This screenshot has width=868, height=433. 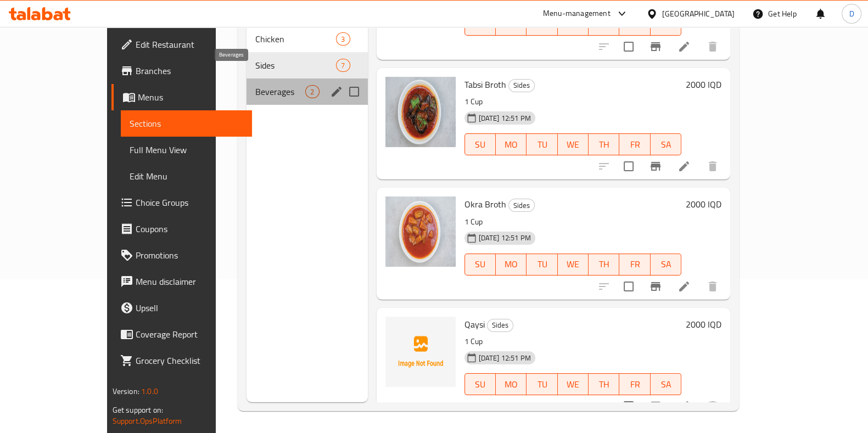 I want to click on span: Upsell, so click(x=189, y=308).